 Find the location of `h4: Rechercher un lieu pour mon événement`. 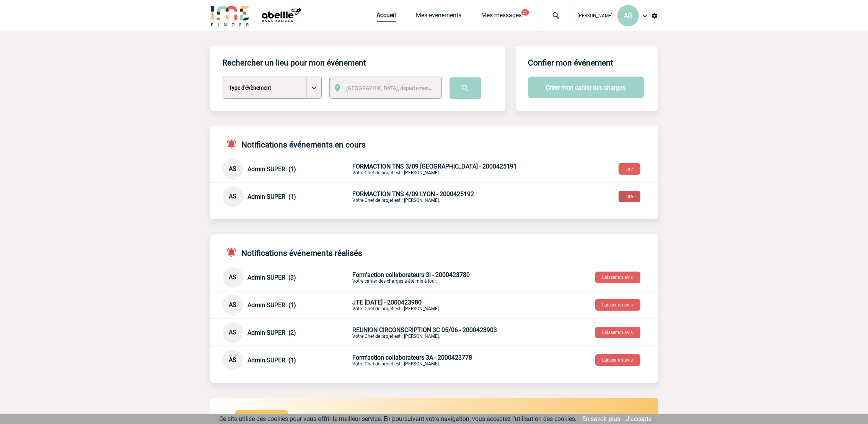

h4: Rechercher un lieu pour mon événement is located at coordinates (294, 63).